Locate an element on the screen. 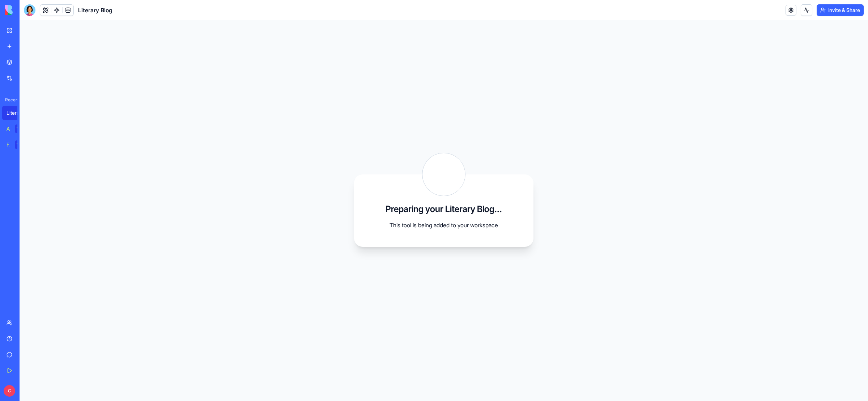  span: Recent is located at coordinates (10, 100).